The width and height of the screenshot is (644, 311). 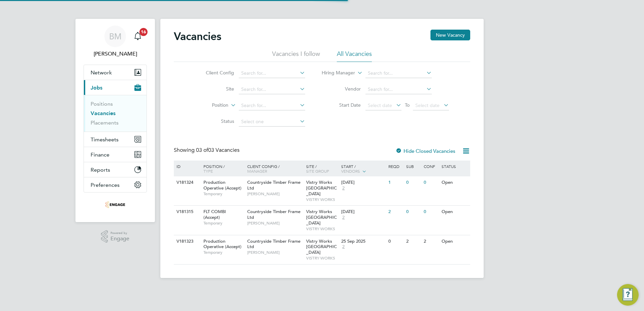 I want to click on div: Reqd, so click(x=396, y=166).